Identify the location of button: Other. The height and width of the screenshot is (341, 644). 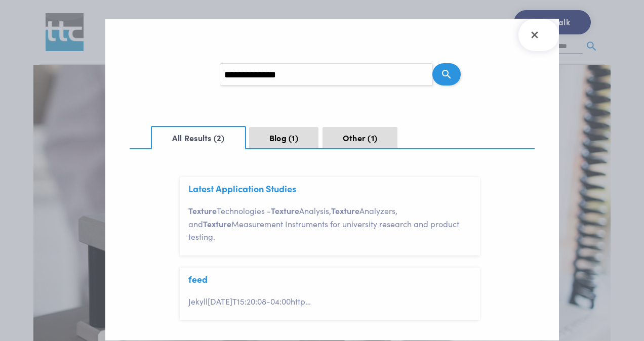
(360, 137).